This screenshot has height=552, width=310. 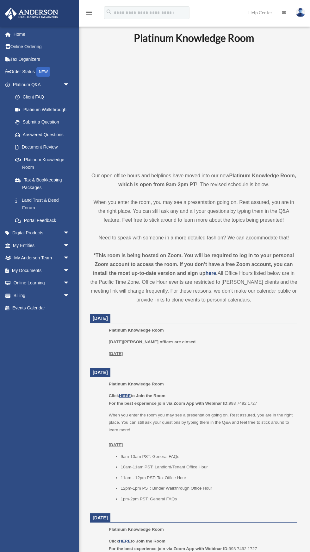 What do you see at coordinates (42, 34) in the screenshot?
I see `a: Home` at bounding box center [42, 34].